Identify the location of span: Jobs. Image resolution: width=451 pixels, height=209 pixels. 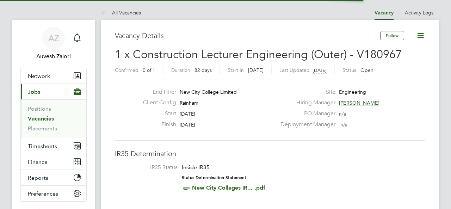
(34, 92).